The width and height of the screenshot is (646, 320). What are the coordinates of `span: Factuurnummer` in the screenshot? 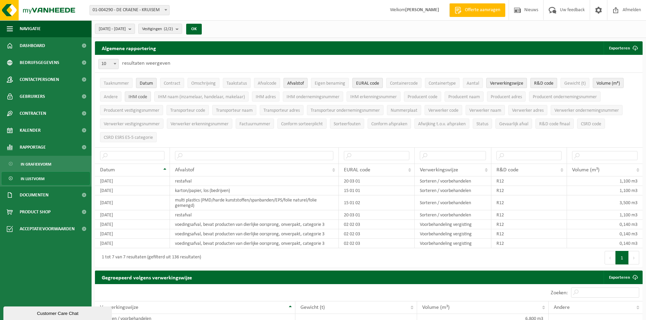 It's located at (254, 124).